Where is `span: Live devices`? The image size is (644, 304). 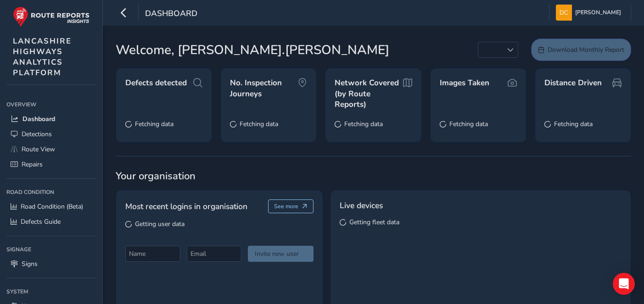
span: Live devices is located at coordinates (361, 206).